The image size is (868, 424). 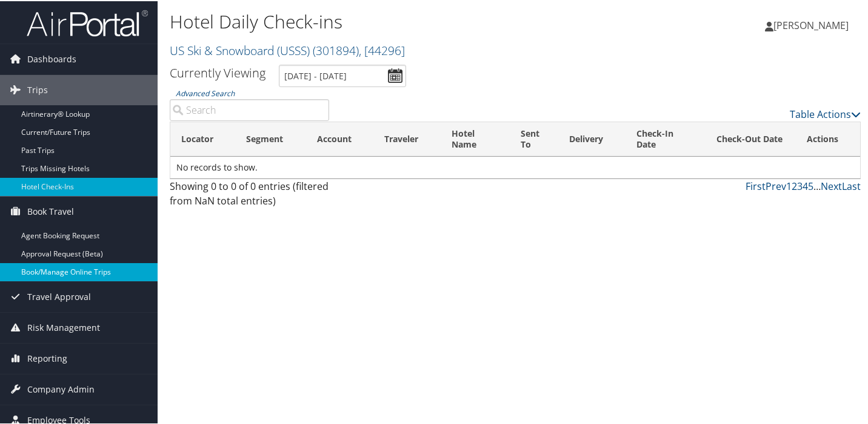 What do you see at coordinates (789, 185) in the screenshot?
I see `a: 1` at bounding box center [789, 185].